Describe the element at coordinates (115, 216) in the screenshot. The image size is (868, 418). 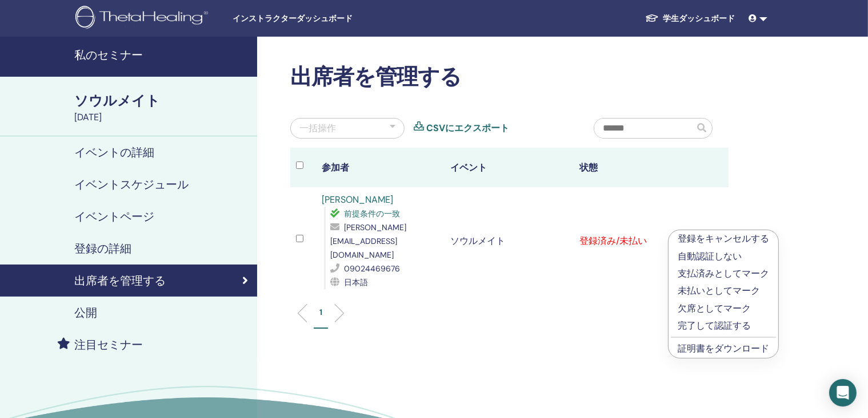
I see `font: イベントページ` at that location.